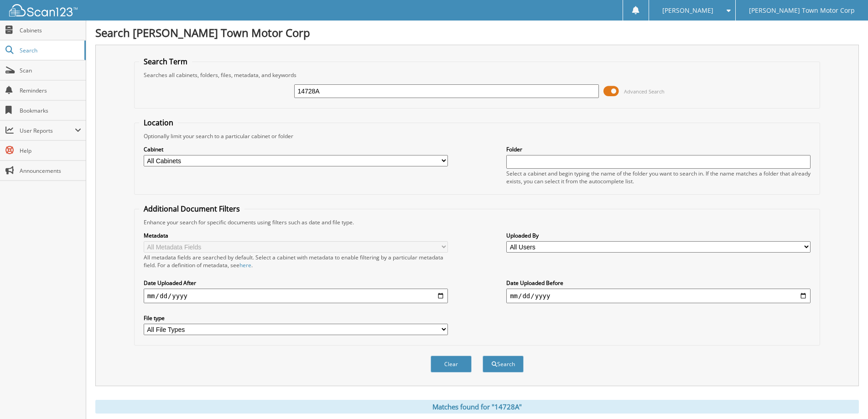  Describe the element at coordinates (50, 30) in the screenshot. I see `span: Cabinets` at that location.